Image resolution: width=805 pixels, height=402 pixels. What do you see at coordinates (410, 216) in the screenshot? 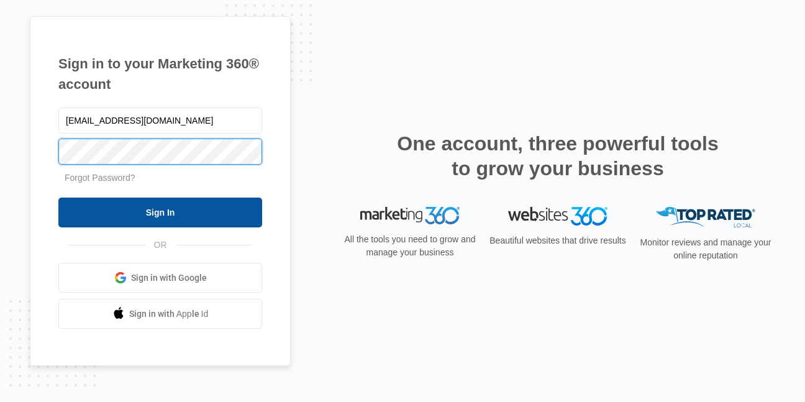
I see `img: Marketing 360` at bounding box center [410, 216].